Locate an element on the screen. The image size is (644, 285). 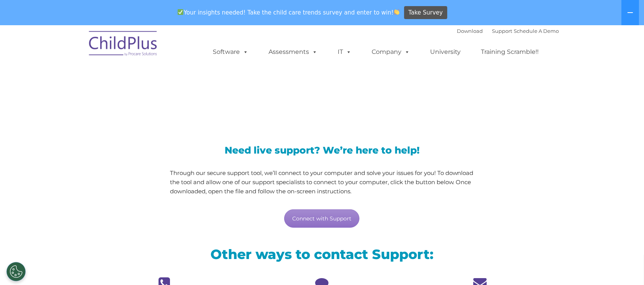
span: Take Survey is located at coordinates (425, 13).